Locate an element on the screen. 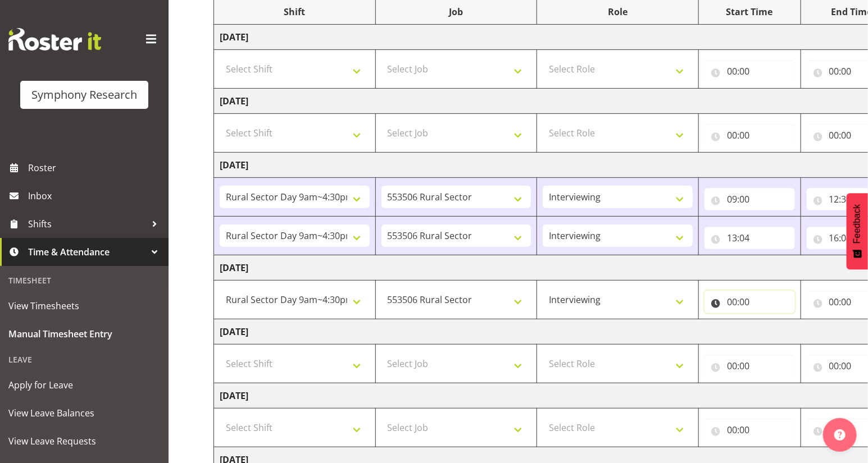 The height and width of the screenshot is (463, 868). span: View Leave Requests is located at coordinates (84, 441).